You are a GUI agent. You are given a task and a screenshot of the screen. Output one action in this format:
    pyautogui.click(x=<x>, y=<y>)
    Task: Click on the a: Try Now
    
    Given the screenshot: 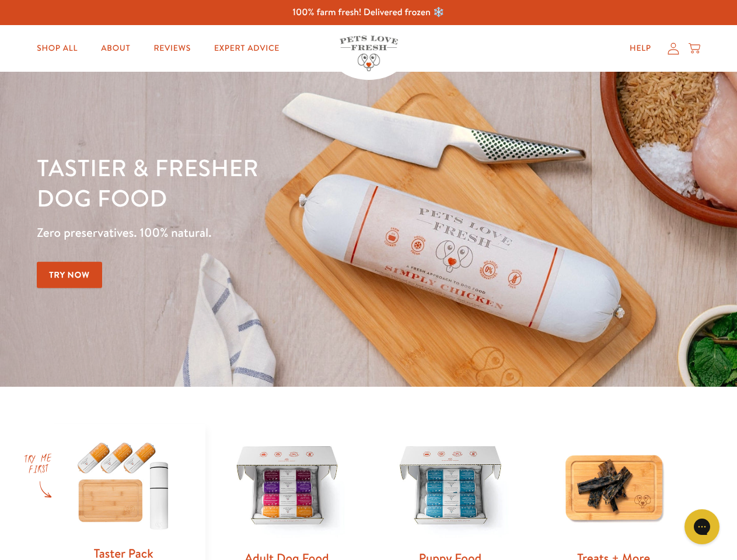 What is the action you would take?
    pyautogui.click(x=69, y=275)
    